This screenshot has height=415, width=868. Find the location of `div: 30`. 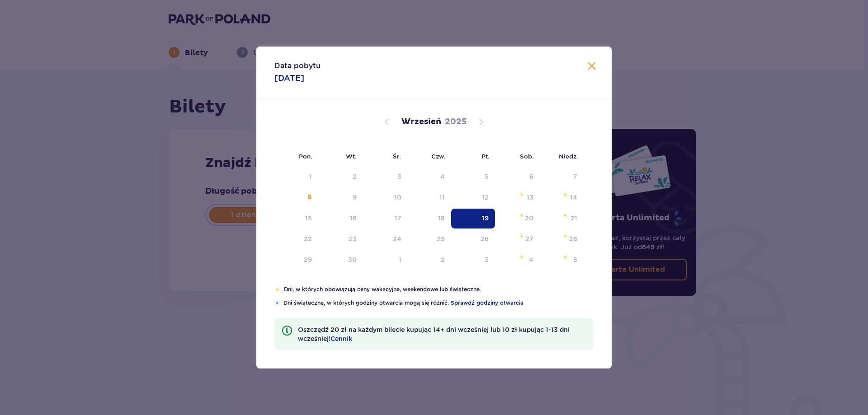

div: 30 is located at coordinates (352, 260).